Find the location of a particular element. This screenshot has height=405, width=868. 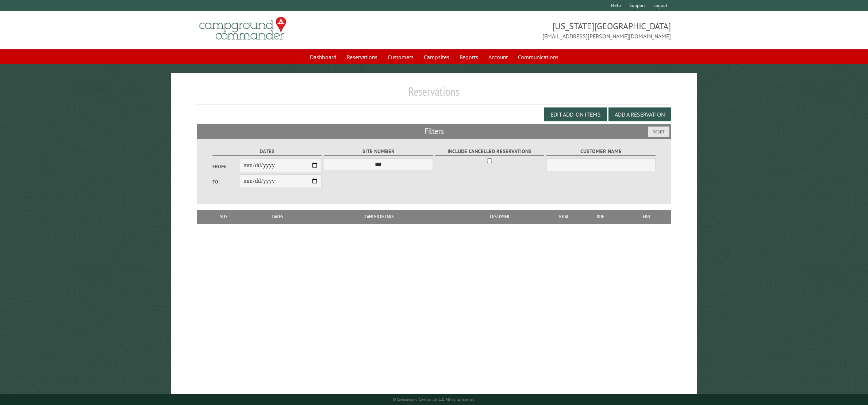

th: Due is located at coordinates (600, 216).